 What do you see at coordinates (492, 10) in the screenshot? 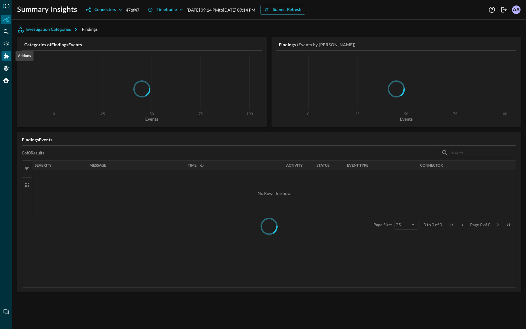
I see `button: Help` at bounding box center [492, 10].